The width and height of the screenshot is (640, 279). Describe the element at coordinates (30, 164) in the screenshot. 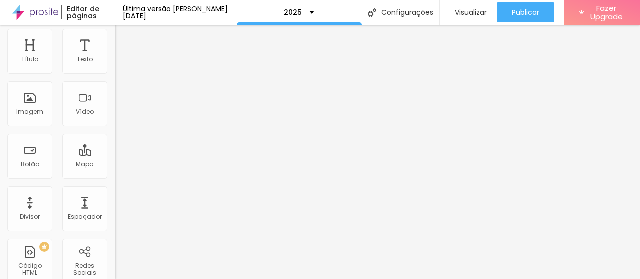

I see `div: Botão` at that location.